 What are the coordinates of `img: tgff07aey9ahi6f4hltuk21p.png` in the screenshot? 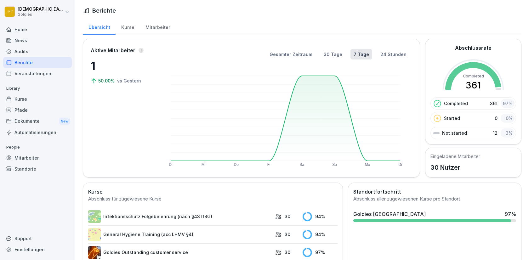 It's located at (94, 216).